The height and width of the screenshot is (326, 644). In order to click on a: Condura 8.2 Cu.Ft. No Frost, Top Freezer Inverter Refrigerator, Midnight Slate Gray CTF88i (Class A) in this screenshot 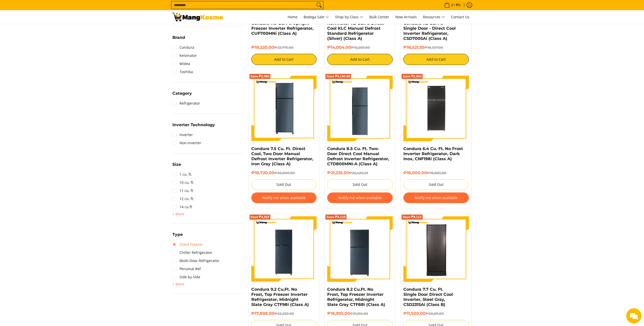, I will do `click(356, 297)`.